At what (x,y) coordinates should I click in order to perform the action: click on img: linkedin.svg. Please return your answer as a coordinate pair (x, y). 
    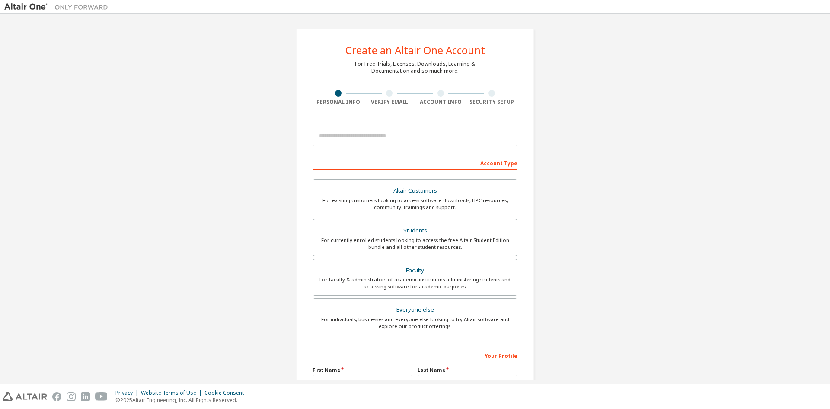
    Looking at the image, I should click on (85, 396).